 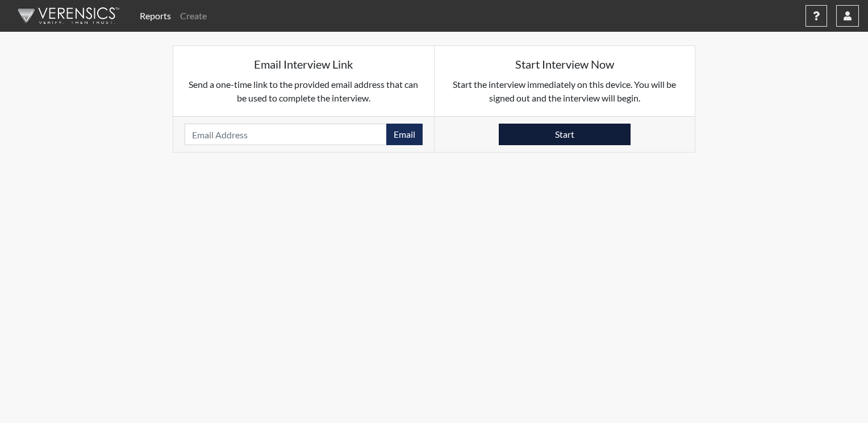 I want to click on h5: Start Interview Now, so click(x=565, y=64).